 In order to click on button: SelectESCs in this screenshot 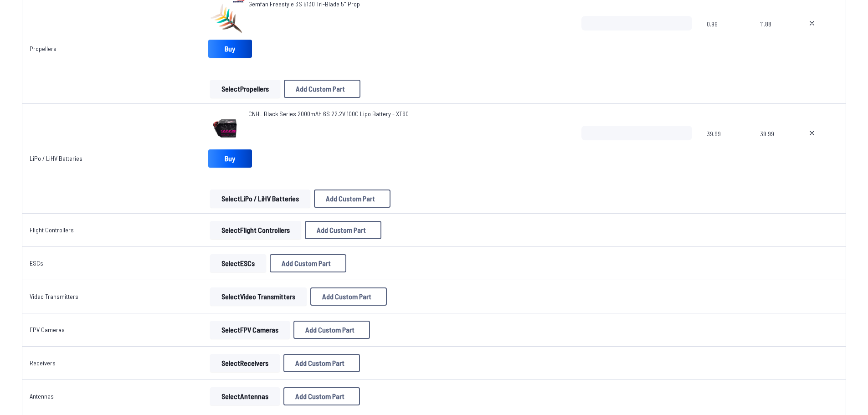, I will do `click(238, 263)`.